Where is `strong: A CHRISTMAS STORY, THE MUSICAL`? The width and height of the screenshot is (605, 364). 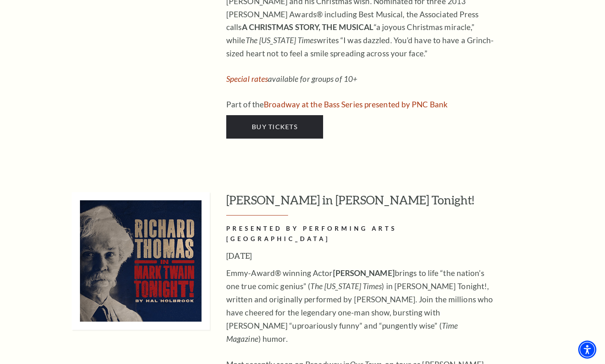 strong: A CHRISTMAS STORY, THE MUSICAL is located at coordinates (308, 27).